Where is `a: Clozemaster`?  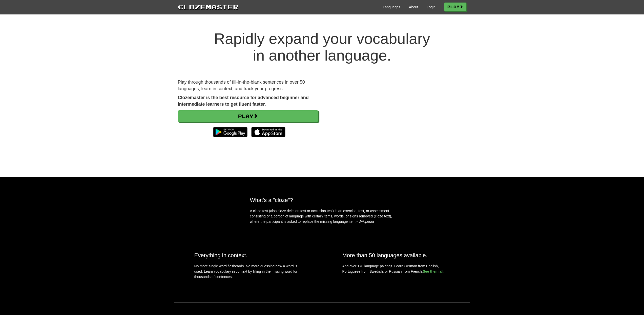
a: Clozemaster is located at coordinates (208, 7).